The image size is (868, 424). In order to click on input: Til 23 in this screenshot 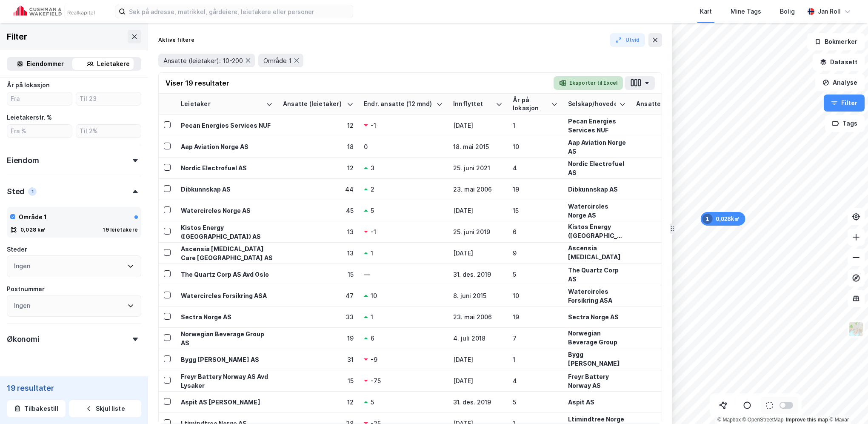, I will do `click(109, 99)`.